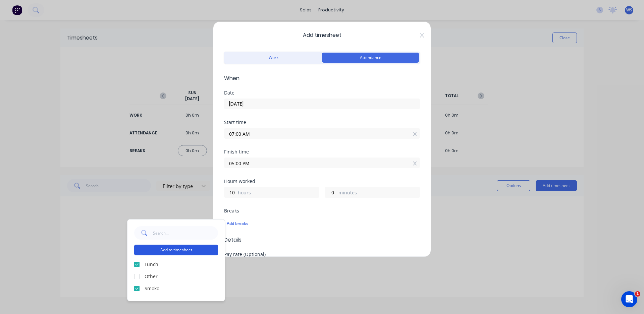 Image resolution: width=644 pixels, height=314 pixels. Describe the element at coordinates (84, 228) in the screenshot. I see `span: News` at that location.